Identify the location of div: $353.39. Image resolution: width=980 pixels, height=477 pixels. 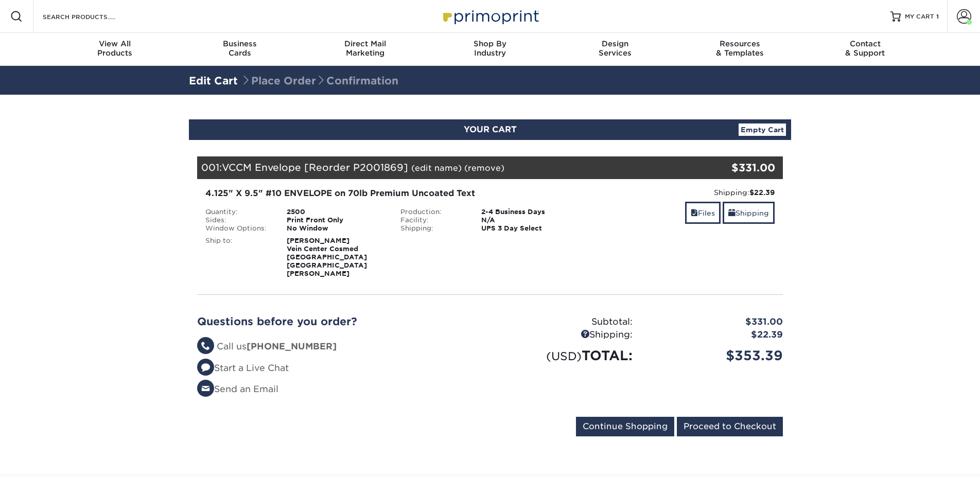
(715, 356).